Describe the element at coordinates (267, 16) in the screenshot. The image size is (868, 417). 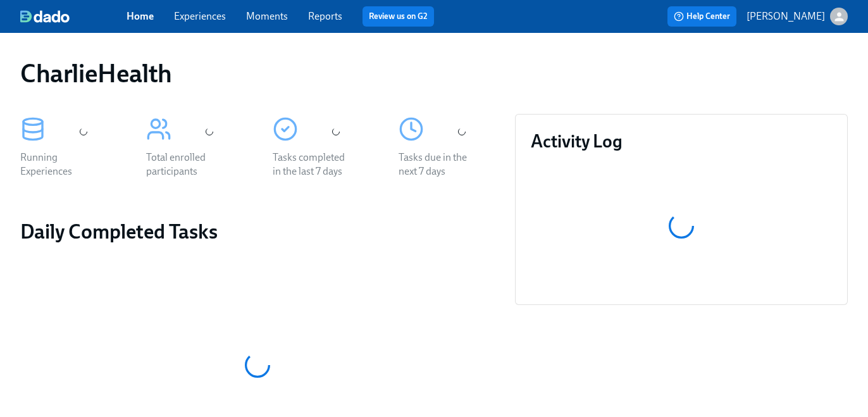
I see `a: Moments` at that location.